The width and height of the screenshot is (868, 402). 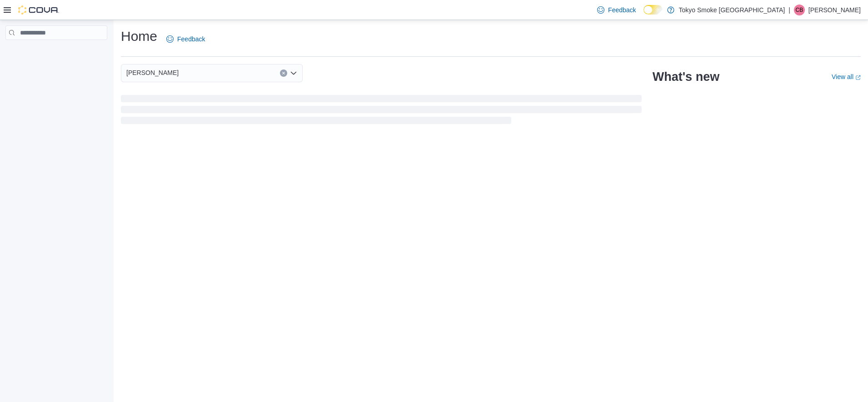 I want to click on span: CB, so click(x=799, y=10).